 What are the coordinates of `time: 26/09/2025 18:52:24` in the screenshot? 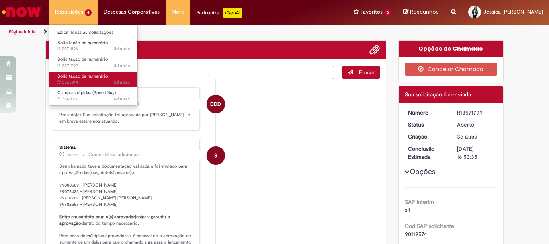 It's located at (72, 155).